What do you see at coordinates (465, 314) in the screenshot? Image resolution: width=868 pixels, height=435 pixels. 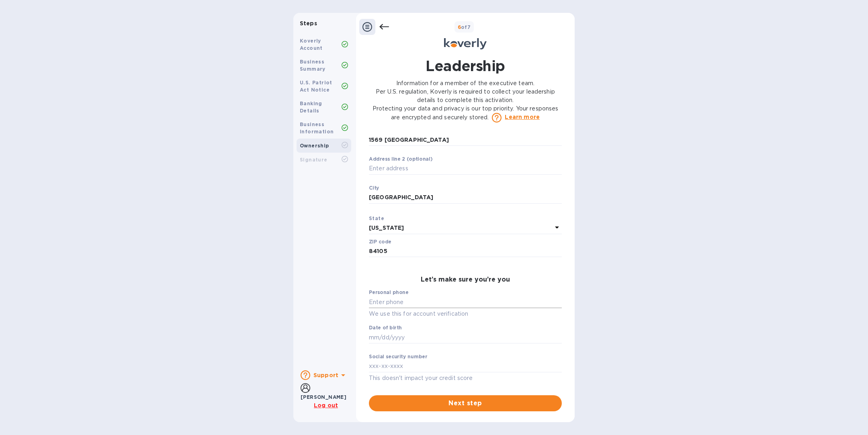 I see `p: We use this for account verification` at bounding box center [465, 314].